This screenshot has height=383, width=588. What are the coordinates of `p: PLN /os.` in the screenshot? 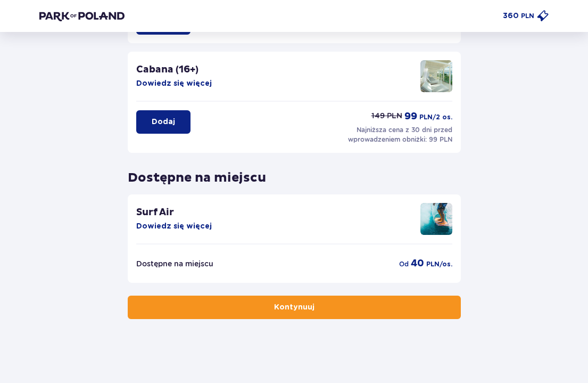 It's located at (438, 264).